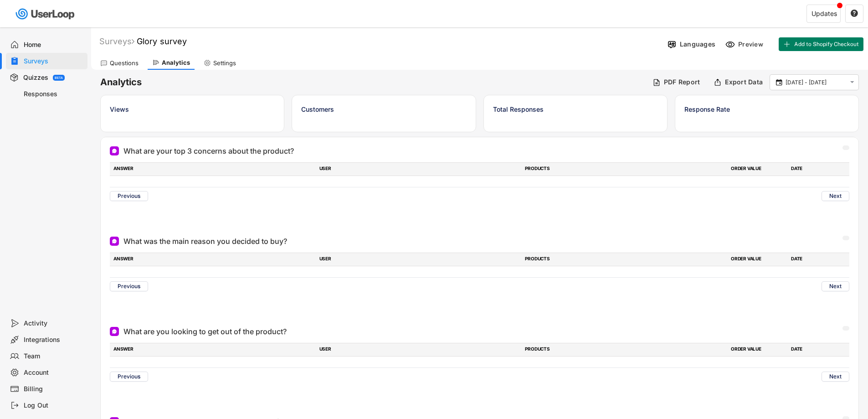 The image size is (868, 419). I want to click on div: Preview, so click(752, 44).